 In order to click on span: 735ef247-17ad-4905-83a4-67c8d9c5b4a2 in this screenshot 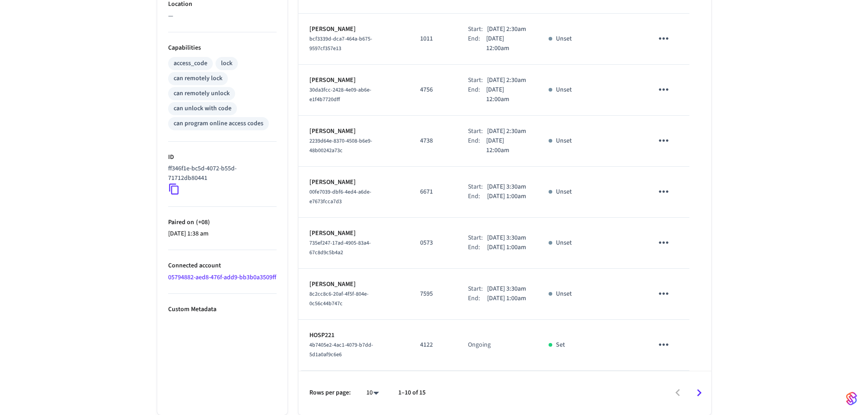, I will do `click(340, 248)`.